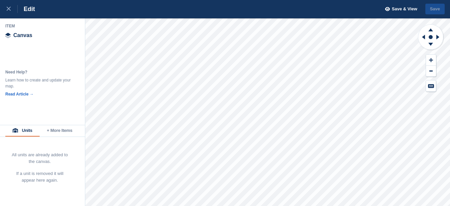 The image size is (450, 206). I want to click on p: If a unit is removed it will appear here again., so click(40, 177).